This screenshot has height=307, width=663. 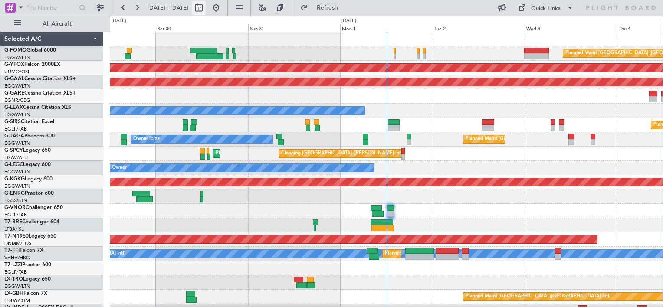 What do you see at coordinates (17, 301) in the screenshot?
I see `a: EDLW/DTM` at bounding box center [17, 301].